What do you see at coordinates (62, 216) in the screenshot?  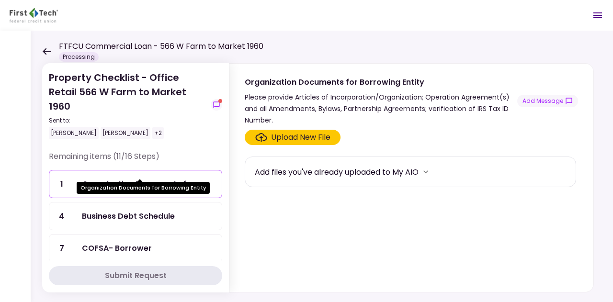 I see `div: 4` at bounding box center [62, 216].